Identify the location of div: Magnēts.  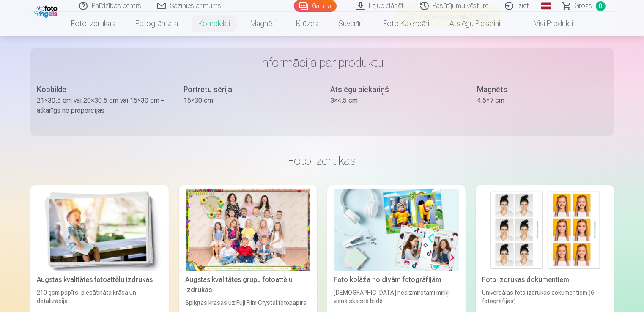
(541, 90).